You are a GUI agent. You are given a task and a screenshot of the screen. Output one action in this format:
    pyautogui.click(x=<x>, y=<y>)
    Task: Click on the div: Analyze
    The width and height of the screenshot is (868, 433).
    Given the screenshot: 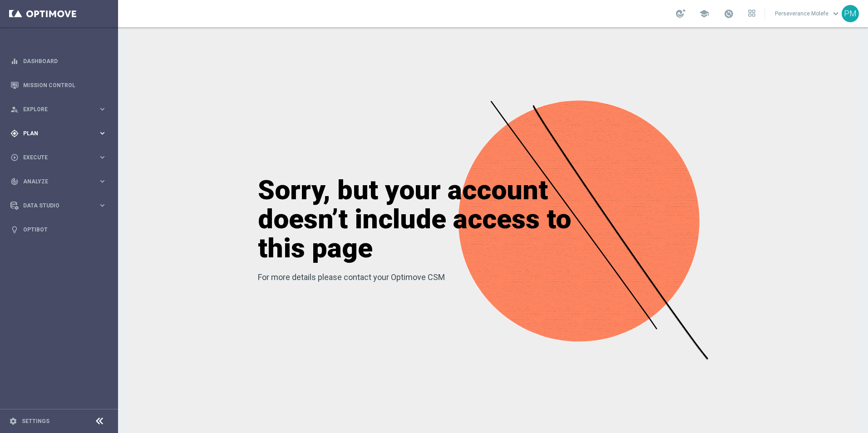 What is the action you would take?
    pyautogui.click(x=54, y=182)
    